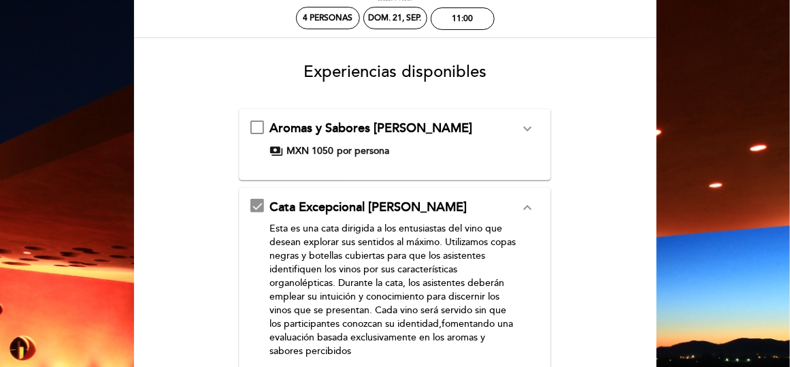  I want to click on span: por persona, so click(362, 151).